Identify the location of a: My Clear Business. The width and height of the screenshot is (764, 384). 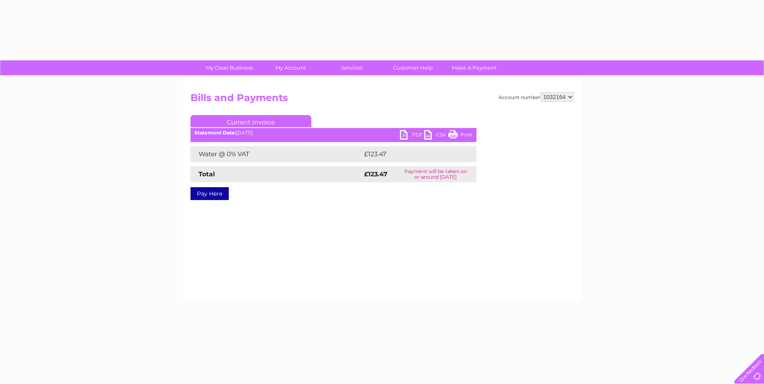
(229, 68).